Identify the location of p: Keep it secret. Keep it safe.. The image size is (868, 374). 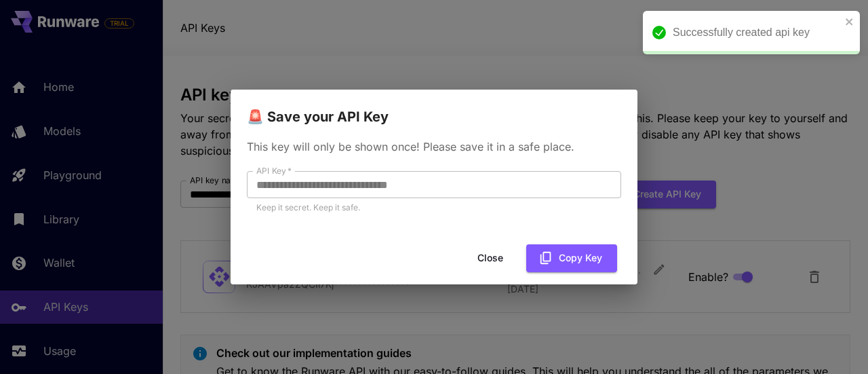
(434, 208).